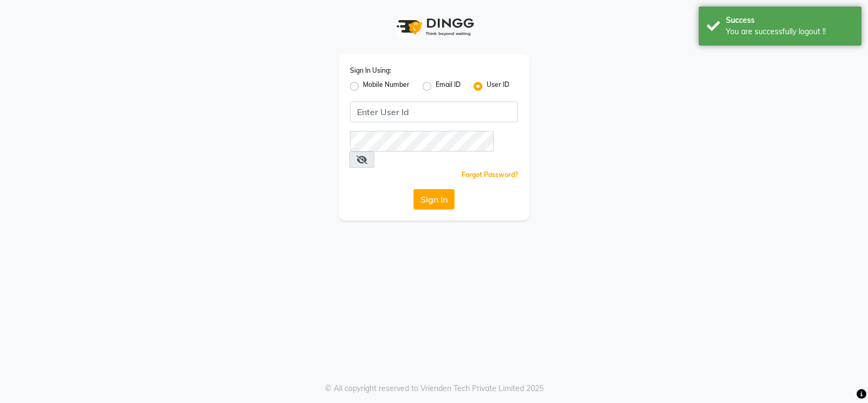 The width and height of the screenshot is (868, 403). I want to click on div: You are successfully logout !!, so click(789, 32).